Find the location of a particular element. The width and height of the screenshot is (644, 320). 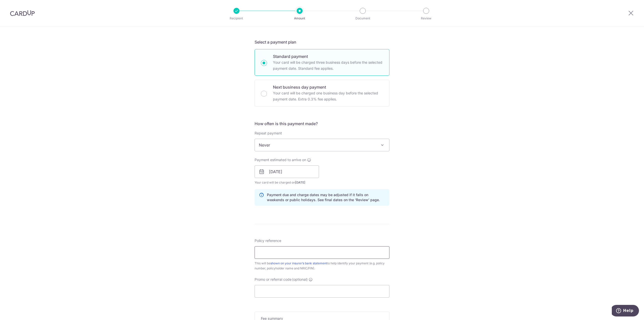

h5: Select a payment plan is located at coordinates (322, 42).